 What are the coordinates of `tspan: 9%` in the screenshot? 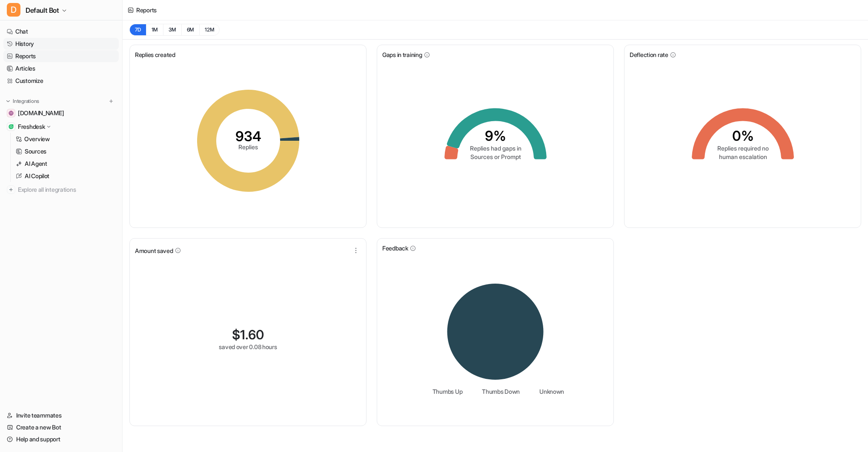 It's located at (495, 136).